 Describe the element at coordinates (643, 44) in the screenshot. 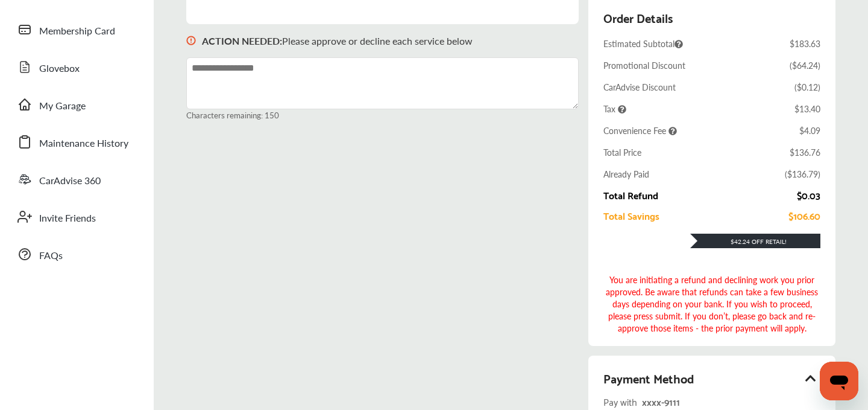

I see `span: Estimated Subtotal` at that location.